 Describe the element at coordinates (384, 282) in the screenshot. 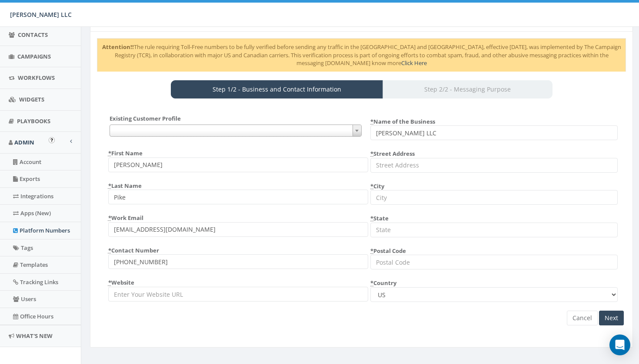

I see `label: Country` at that location.